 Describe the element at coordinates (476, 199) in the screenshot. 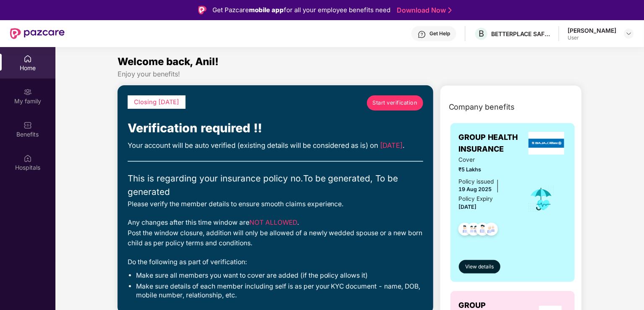

I see `div: Policy Expiry` at that location.